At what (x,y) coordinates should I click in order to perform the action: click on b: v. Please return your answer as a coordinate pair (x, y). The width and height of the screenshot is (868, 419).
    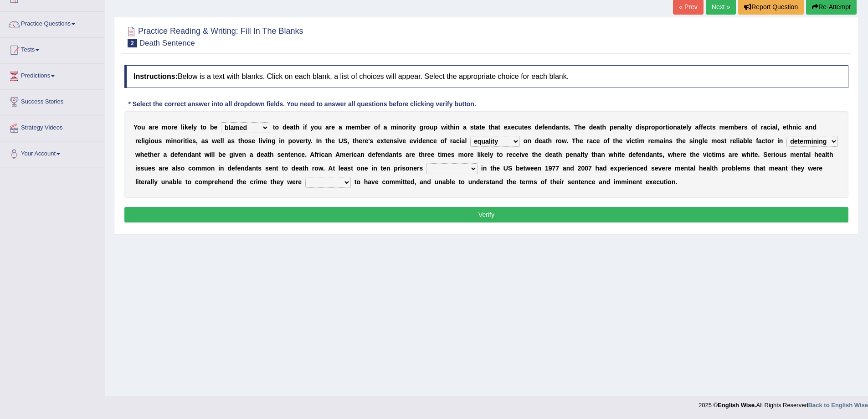
    Looking at the image, I should click on (264, 141).